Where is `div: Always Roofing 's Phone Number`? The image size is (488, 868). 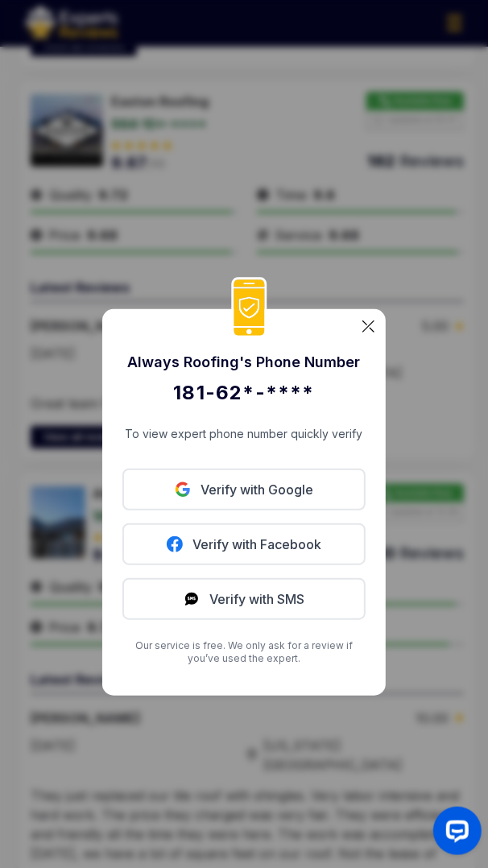
div: Always Roofing 's Phone Number is located at coordinates (244, 362).